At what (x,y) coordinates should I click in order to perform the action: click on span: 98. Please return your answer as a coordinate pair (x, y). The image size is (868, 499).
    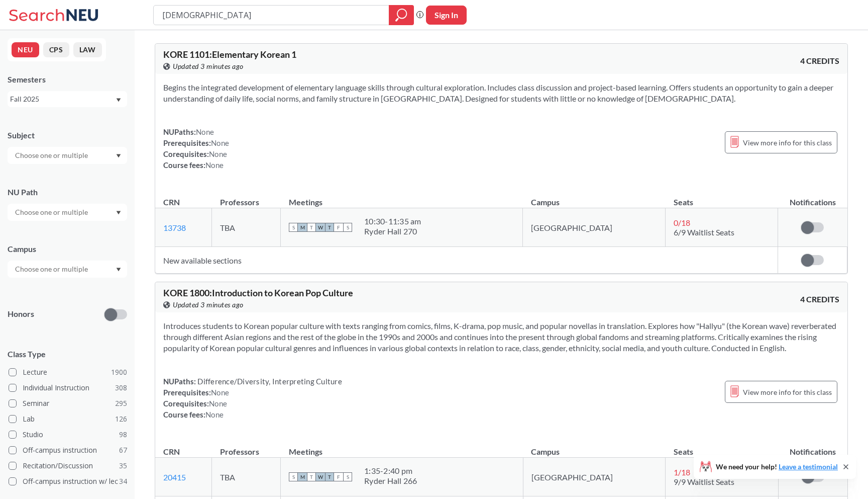
    Looking at the image, I should click on (123, 434).